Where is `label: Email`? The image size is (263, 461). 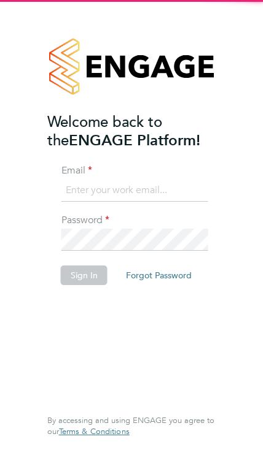 label: Email is located at coordinates (86, 171).